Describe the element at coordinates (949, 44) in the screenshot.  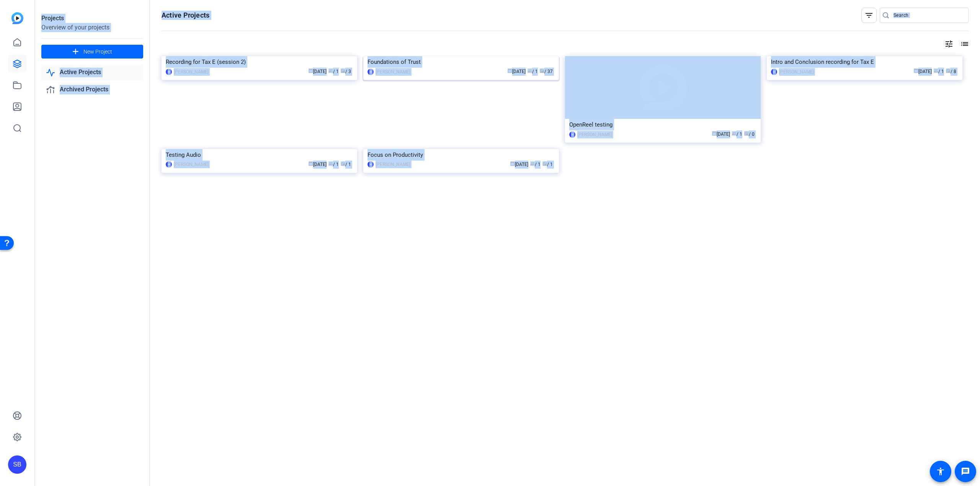
I see `mat-icon: tune` at that location.